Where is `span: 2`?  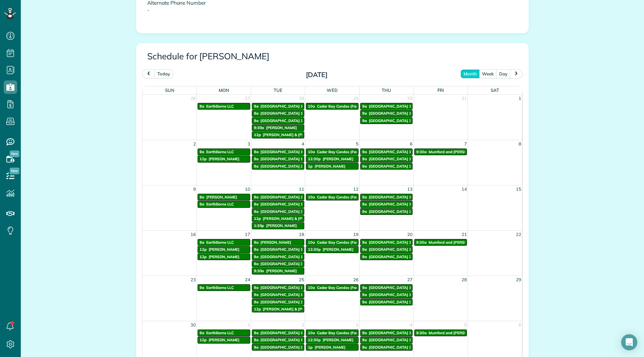 span: 2 is located at coordinates (303, 325).